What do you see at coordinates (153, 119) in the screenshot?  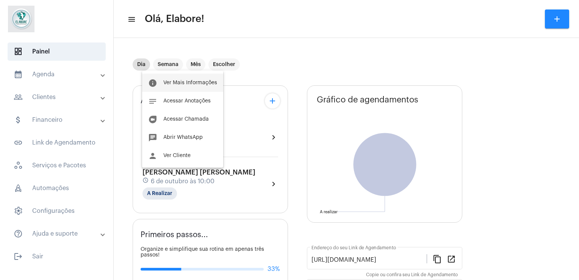 I see `mat-icon: duo` at bounding box center [153, 119].